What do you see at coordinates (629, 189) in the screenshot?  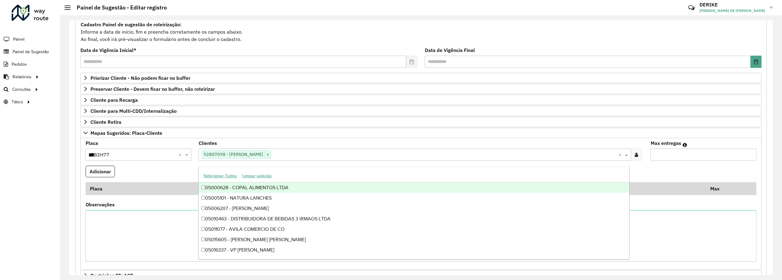 I see `th: Clientes` at bounding box center [629, 189].